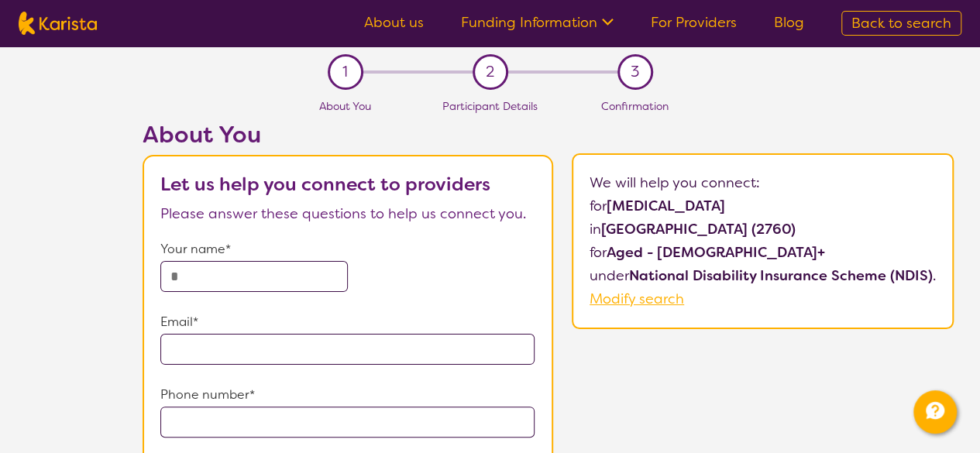 Image resolution: width=980 pixels, height=453 pixels. What do you see at coordinates (635, 72) in the screenshot?
I see `span: 3` at bounding box center [635, 72].